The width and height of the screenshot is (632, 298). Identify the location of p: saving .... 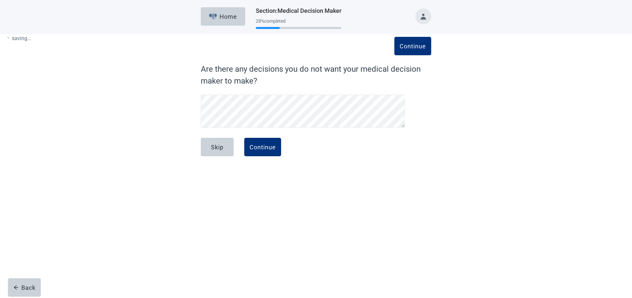
(18, 38).